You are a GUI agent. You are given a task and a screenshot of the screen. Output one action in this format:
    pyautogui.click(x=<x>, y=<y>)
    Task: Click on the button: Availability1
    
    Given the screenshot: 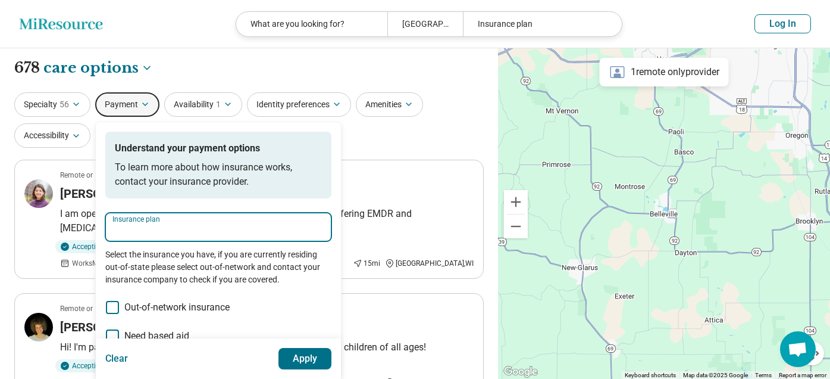 What is the action you would take?
    pyautogui.click(x=203, y=104)
    